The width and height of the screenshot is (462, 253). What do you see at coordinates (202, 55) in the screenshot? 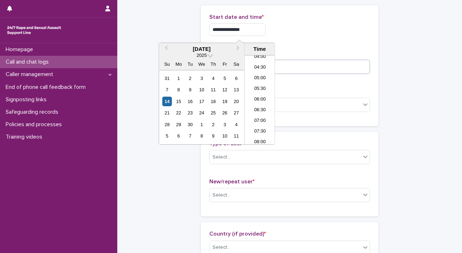
I see `span: 2025` at bounding box center [202, 55].